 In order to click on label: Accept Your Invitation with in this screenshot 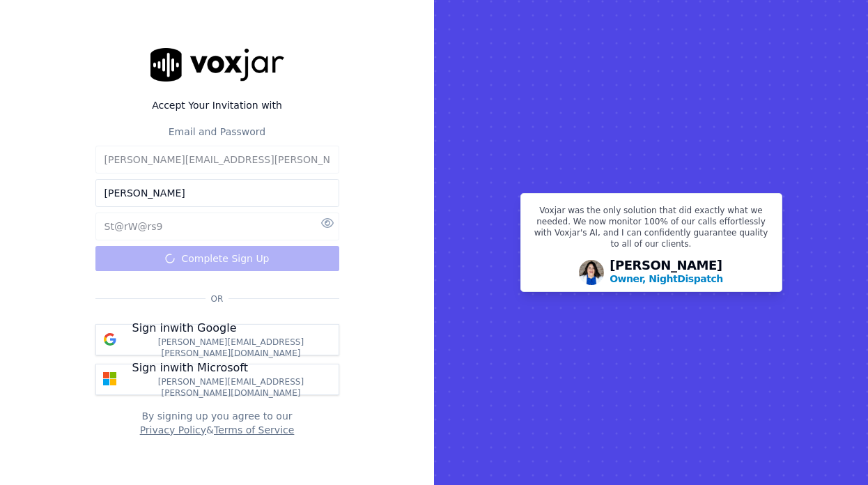, I will do `click(217, 105)`.